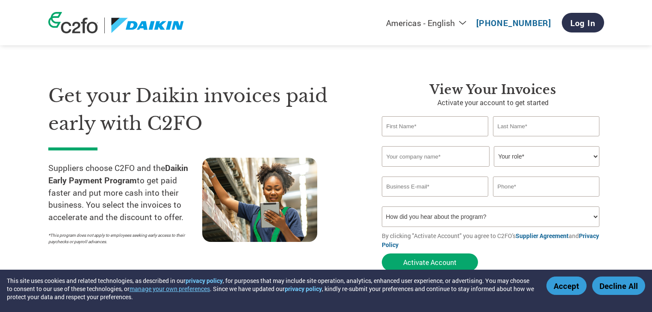 The height and width of the screenshot is (312, 652). What do you see at coordinates (202, 109) in the screenshot?
I see `h1: Get your Daikin invoices paid early with C2FO` at bounding box center [202, 109].